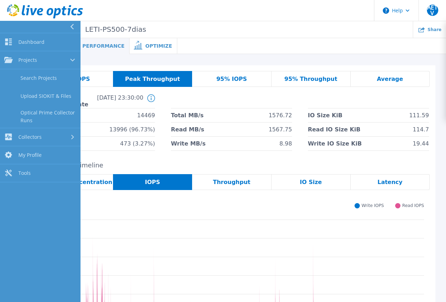 This screenshot has width=446, height=302. What do you see at coordinates (334, 143) in the screenshot?
I see `span: Write IO Size KiB` at bounding box center [334, 143].